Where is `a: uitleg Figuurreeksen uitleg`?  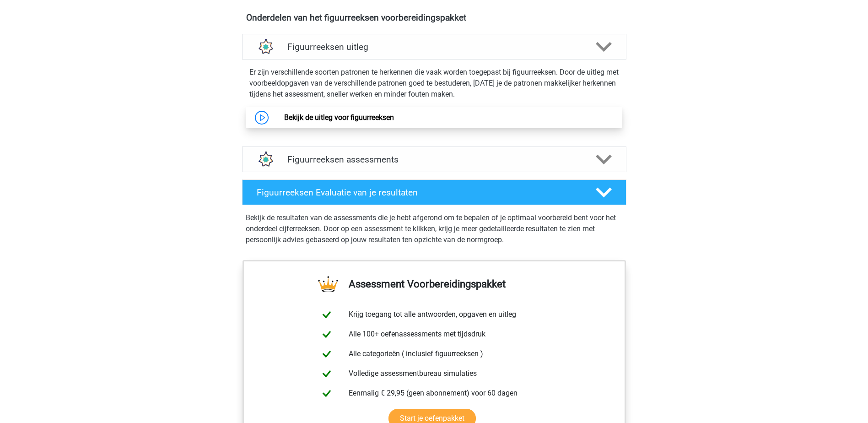 a: uitleg Figuurreeksen uitleg is located at coordinates (434, 47).